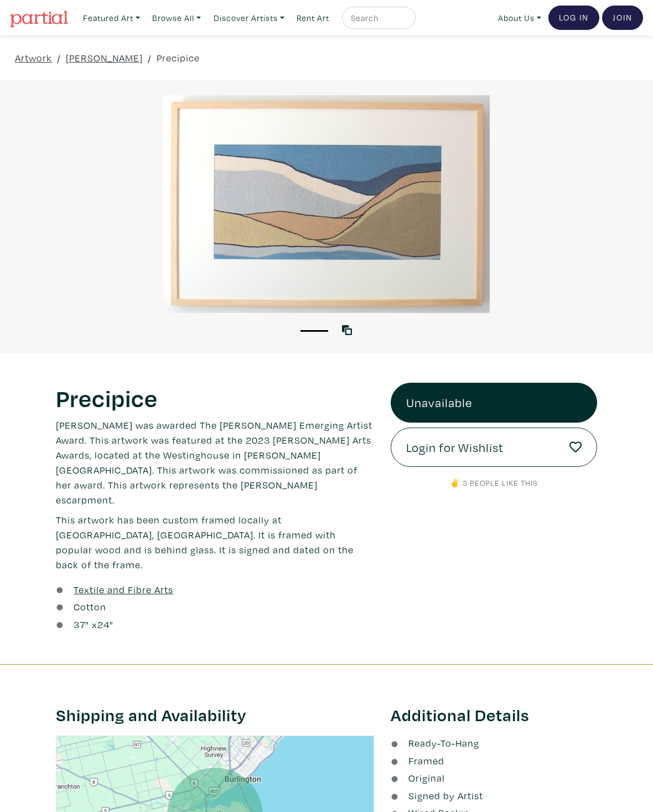 This screenshot has width=653, height=812. Describe the element at coordinates (79, 624) in the screenshot. I see `span: 37` at that location.